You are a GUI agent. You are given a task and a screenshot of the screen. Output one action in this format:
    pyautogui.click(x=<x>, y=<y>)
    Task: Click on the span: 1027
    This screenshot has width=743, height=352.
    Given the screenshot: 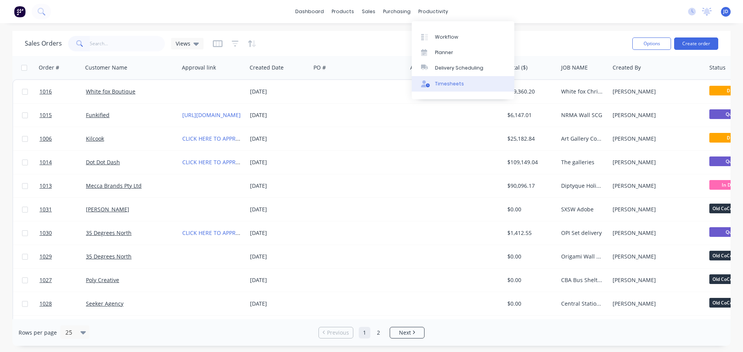 What is the action you would take?
    pyautogui.click(x=46, y=280)
    